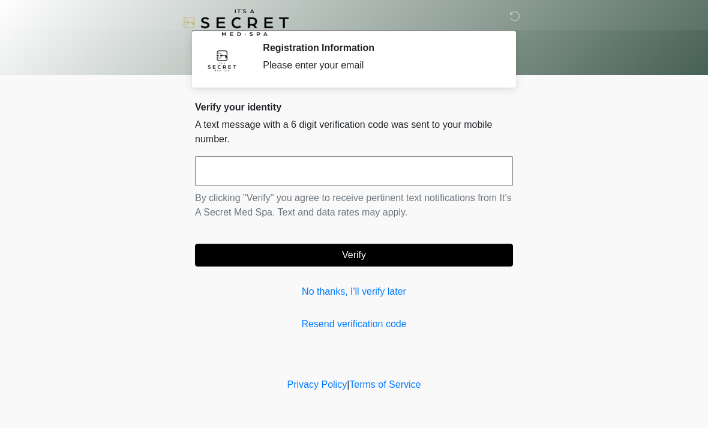  Describe the element at coordinates (354, 255) in the screenshot. I see `button: Verify` at that location.